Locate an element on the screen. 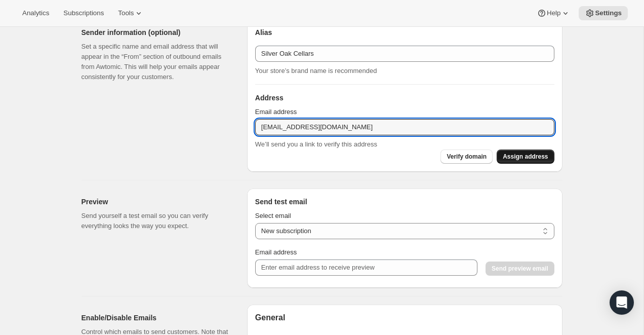  div: Open Intercom Messenger is located at coordinates (622, 302).